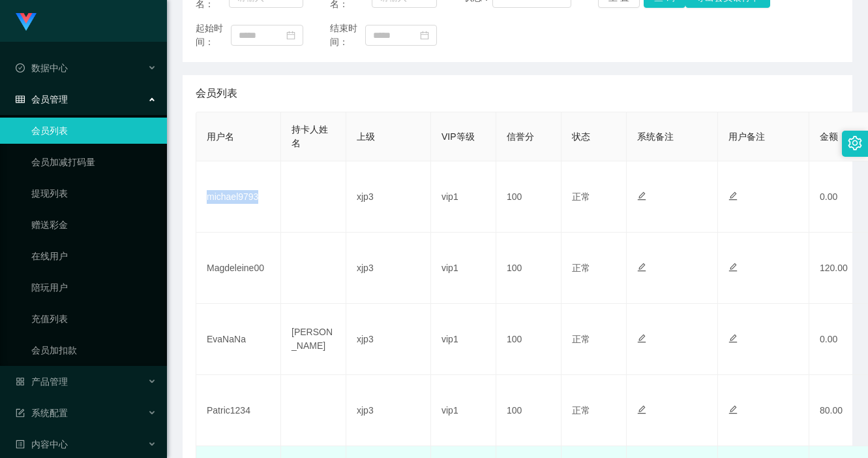 The height and width of the screenshot is (458, 868). Describe the element at coordinates (581, 136) in the screenshot. I see `span: 状态` at that location.